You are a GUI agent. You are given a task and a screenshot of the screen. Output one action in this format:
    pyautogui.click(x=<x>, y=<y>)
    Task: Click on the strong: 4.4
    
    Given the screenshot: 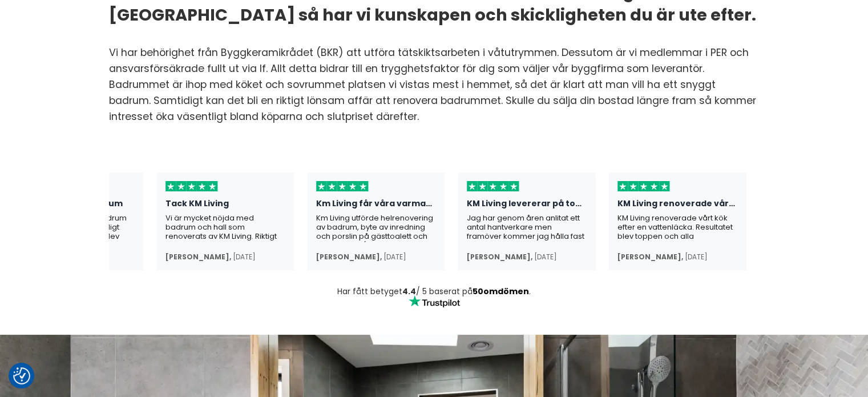 What is the action you would take?
    pyautogui.click(x=409, y=291)
    